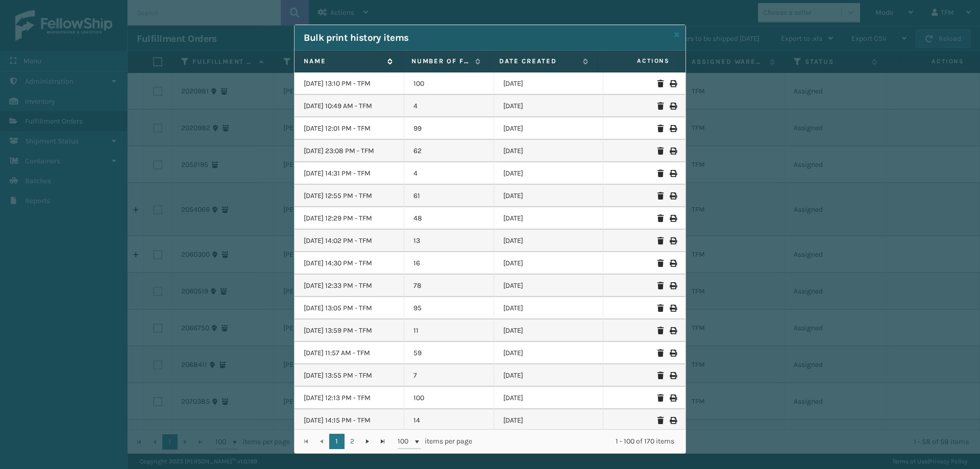 The width and height of the screenshot is (980, 469). What do you see at coordinates (449, 376) in the screenshot?
I see `td: 7` at bounding box center [449, 376].